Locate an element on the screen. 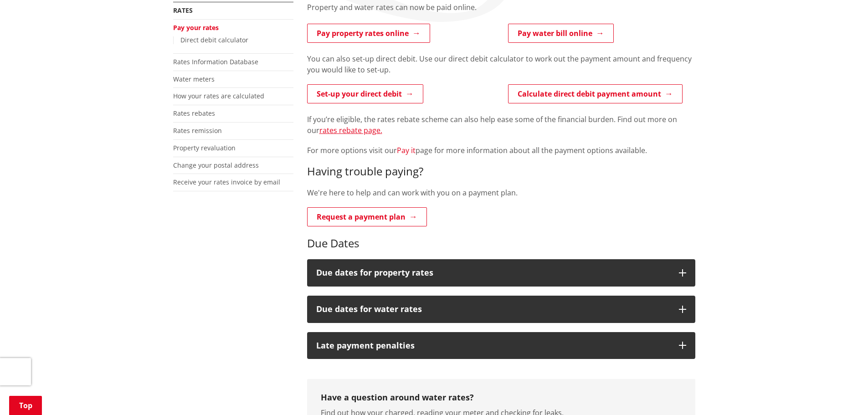 The image size is (868, 415). a: Rates remission is located at coordinates (198, 130).